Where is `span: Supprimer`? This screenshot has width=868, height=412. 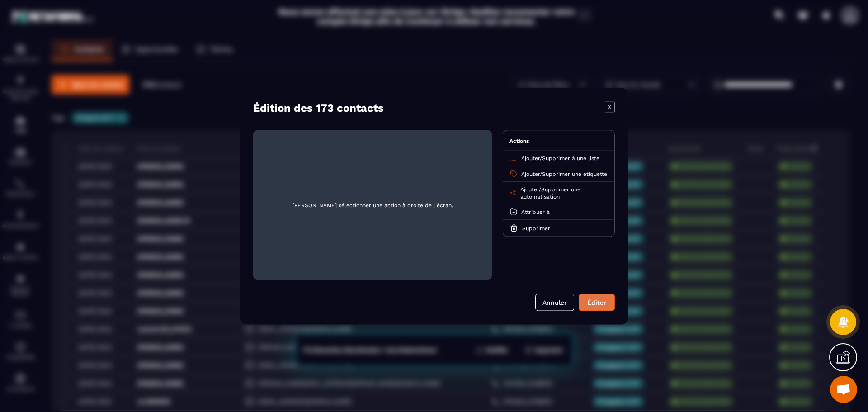
span: Supprimer is located at coordinates (536, 228).